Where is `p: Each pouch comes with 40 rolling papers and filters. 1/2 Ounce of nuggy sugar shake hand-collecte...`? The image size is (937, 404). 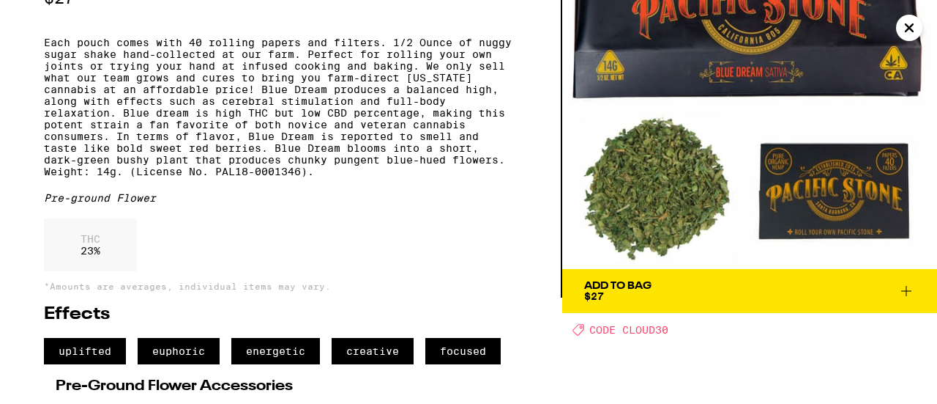 p: Each pouch comes with 40 rolling papers and filters. 1/2 Ounce of nuggy sugar shake hand-collecte... is located at coordinates (280, 107).